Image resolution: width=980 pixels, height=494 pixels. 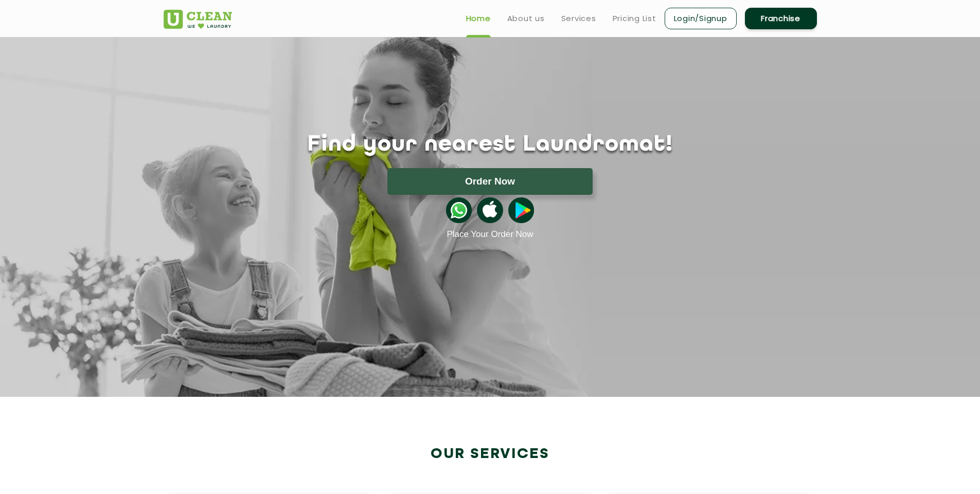 I want to click on h2: Our Services, so click(x=490, y=454).